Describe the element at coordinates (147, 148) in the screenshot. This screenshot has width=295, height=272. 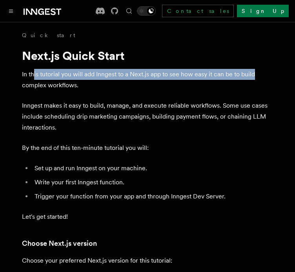
I see `p: By the end of this ten-minute tutorial you will:` at that location.